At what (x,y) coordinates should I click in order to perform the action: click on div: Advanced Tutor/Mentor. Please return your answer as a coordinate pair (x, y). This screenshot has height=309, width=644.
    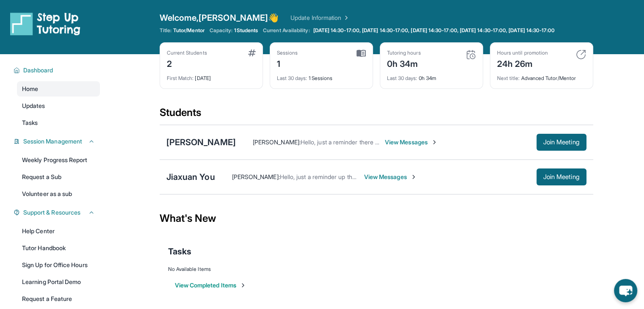
    Looking at the image, I should click on (542, 76).